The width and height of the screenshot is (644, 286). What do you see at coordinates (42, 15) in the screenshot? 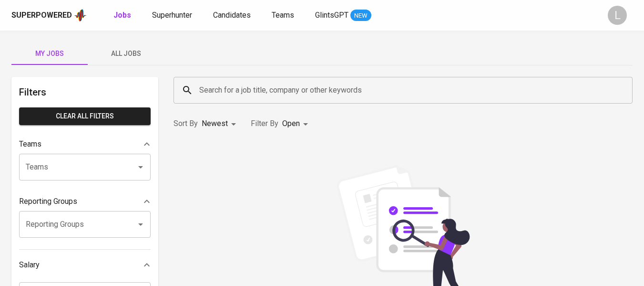
I see `div: Superpowered` at bounding box center [42, 15].